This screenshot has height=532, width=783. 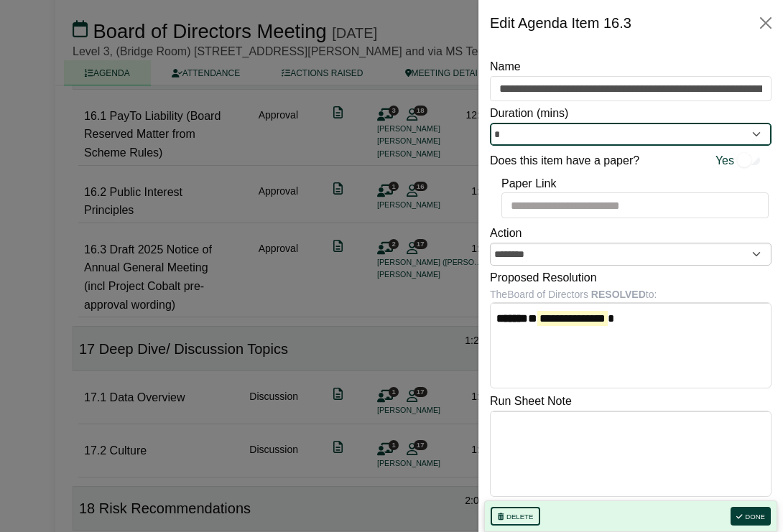 I want to click on button: Delete, so click(x=516, y=516).